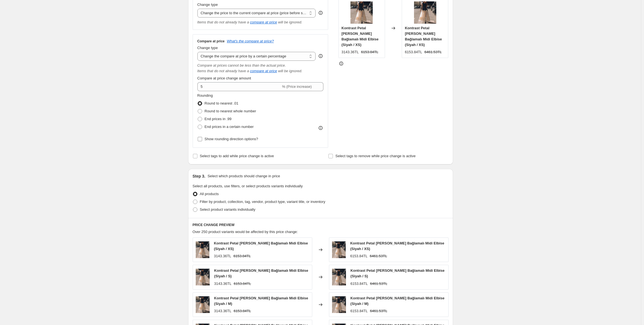  I want to click on span: Compare at price change amount, so click(224, 78).